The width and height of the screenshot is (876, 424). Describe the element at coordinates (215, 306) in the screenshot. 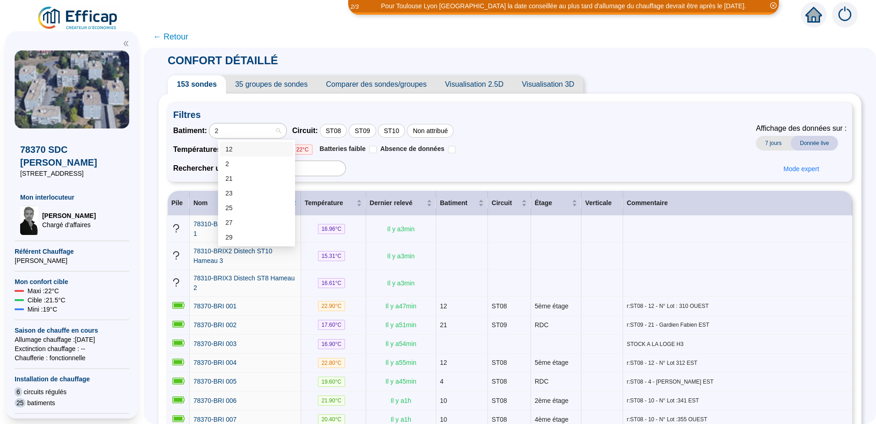

I see `a: 78370-BRI 001` at that location.